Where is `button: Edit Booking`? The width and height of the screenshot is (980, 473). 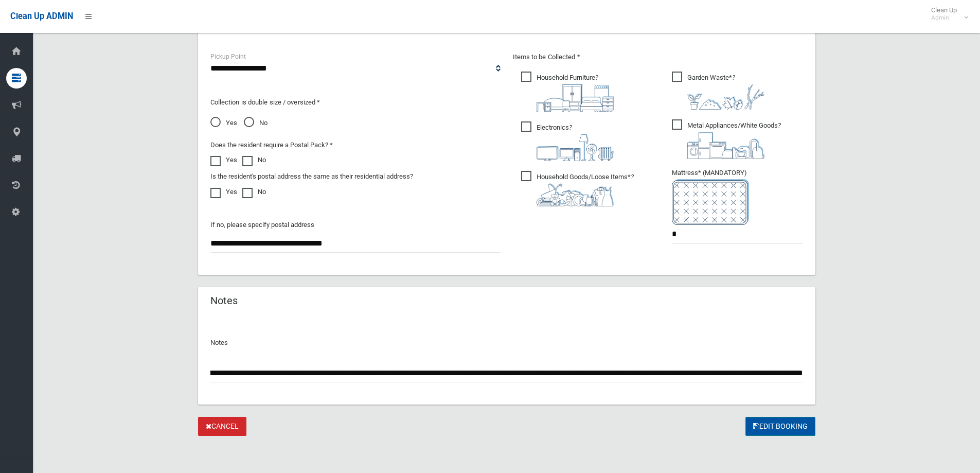
button: Edit Booking is located at coordinates (781, 427).